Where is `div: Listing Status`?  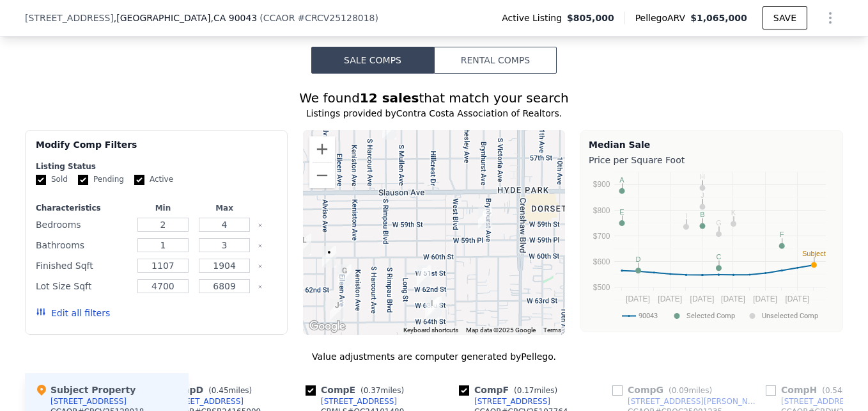
div: Listing Status is located at coordinates (156, 166).